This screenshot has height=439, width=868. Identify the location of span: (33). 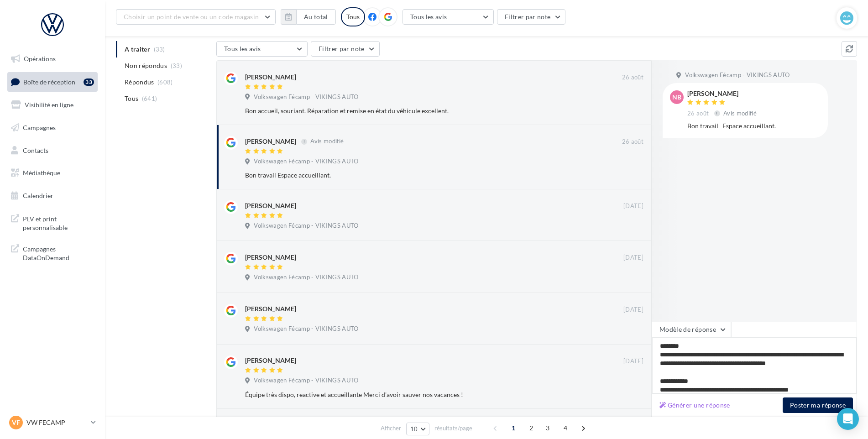
(176, 66).